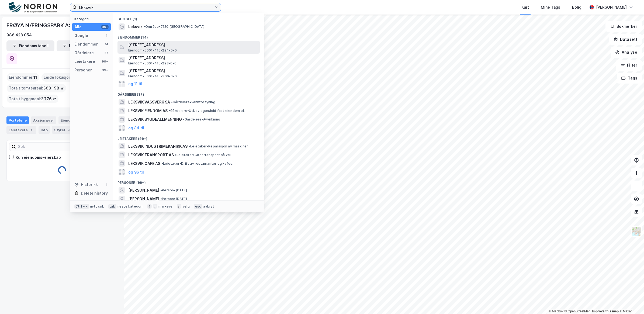  What do you see at coordinates (33, 7) in the screenshot?
I see `img: norion-logo.80e7a08dc31c2e691866.png` at bounding box center [33, 7].